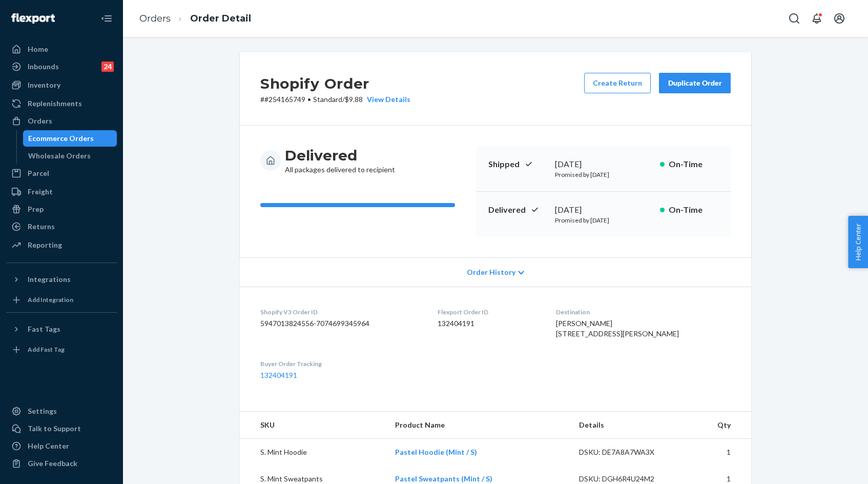  What do you see at coordinates (61, 173) in the screenshot?
I see `a: Parcel` at bounding box center [61, 173].